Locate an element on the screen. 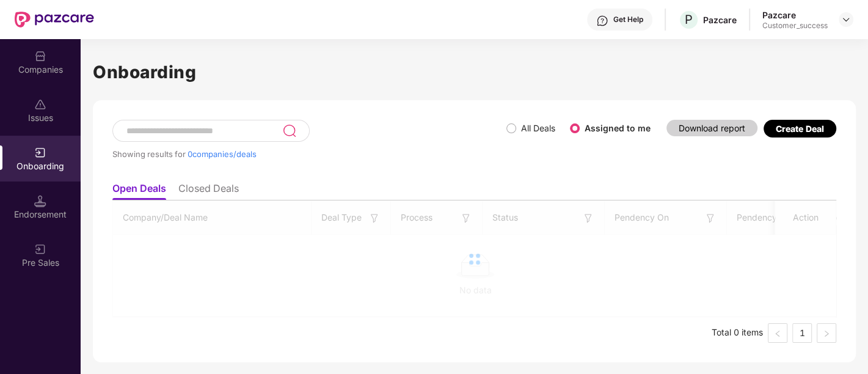  span: 0 companies/deals is located at coordinates (222, 154).